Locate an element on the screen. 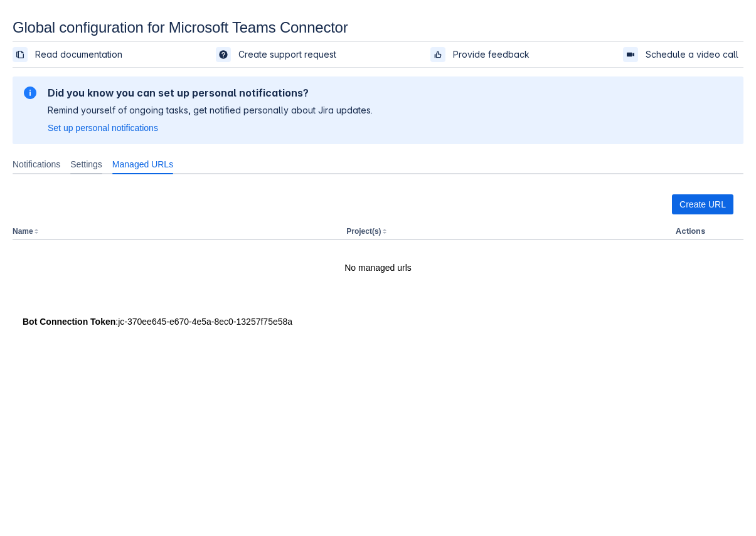 The height and width of the screenshot is (536, 756). a: Read documentation is located at coordinates (69, 54).